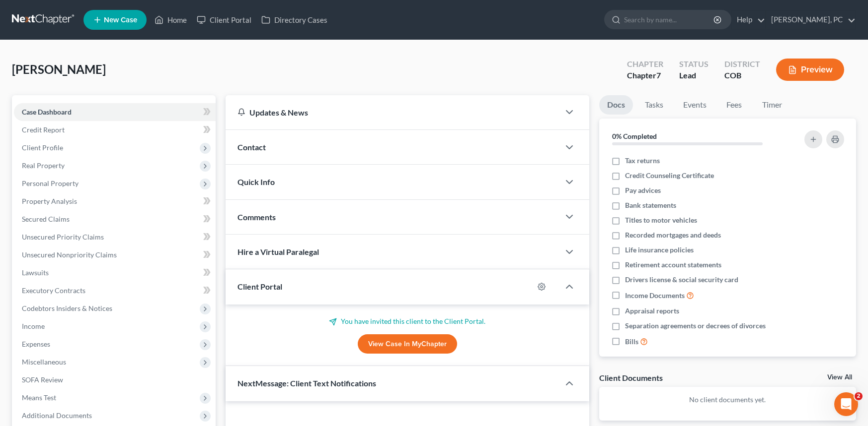  What do you see at coordinates (393, 112) in the screenshot?
I see `div: Updates & News` at bounding box center [393, 112].